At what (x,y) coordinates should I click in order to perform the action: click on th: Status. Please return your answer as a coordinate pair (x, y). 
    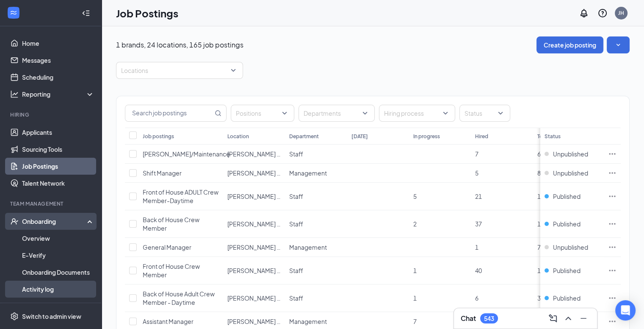
    Looking at the image, I should click on (572, 136).